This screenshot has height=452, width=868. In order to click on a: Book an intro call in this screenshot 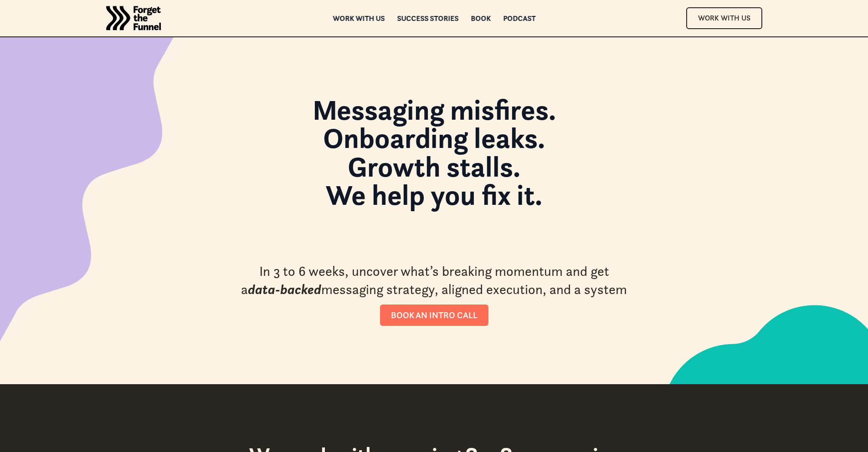, I will do `click(434, 315)`.